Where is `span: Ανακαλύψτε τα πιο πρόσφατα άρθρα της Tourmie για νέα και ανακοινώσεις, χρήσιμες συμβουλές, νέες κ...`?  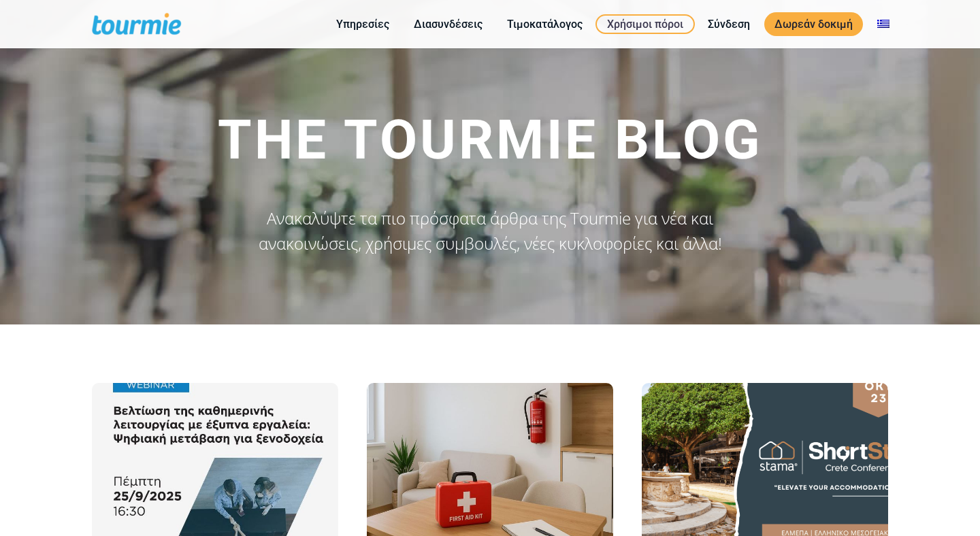 span: Ανακαλύψτε τα πιο πρόσφατα άρθρα της Tourmie για νέα και ανακοινώσεις, χρήσιμες συμβουλές, νέες κ... is located at coordinates (490, 231).